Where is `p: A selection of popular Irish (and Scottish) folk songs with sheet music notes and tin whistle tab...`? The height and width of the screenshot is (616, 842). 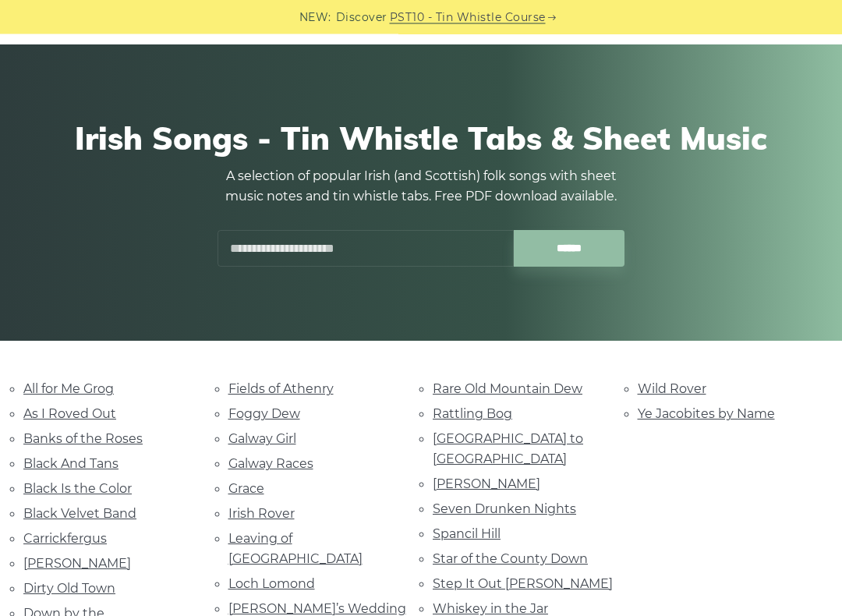
p: A selection of popular Irish (and Scottish) folk songs with sheet music notes and tin whistle tab... is located at coordinates (421, 187).